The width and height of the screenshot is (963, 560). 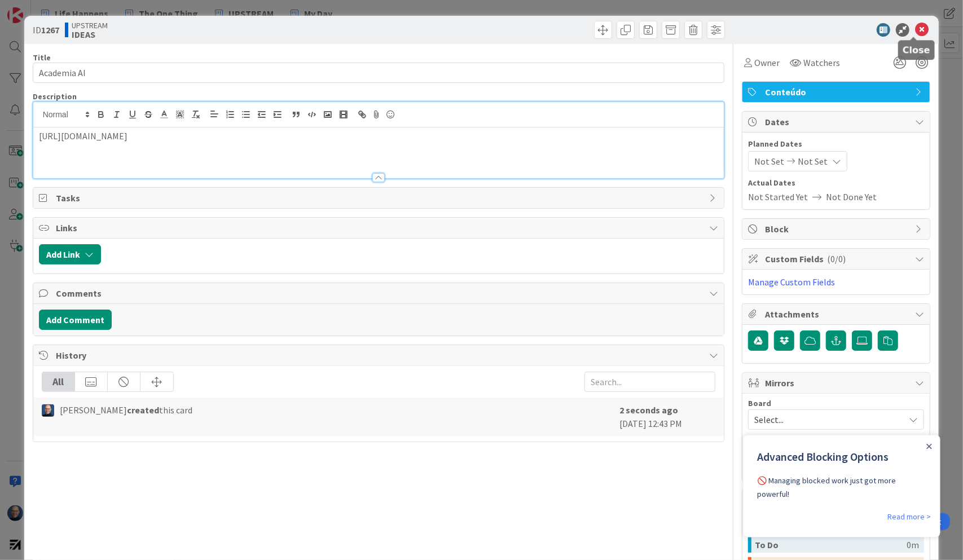 What do you see at coordinates (99, 52) in the screenshot?
I see `div: 🚫 Managing blocked work just got more powerful!` at bounding box center [99, 52].